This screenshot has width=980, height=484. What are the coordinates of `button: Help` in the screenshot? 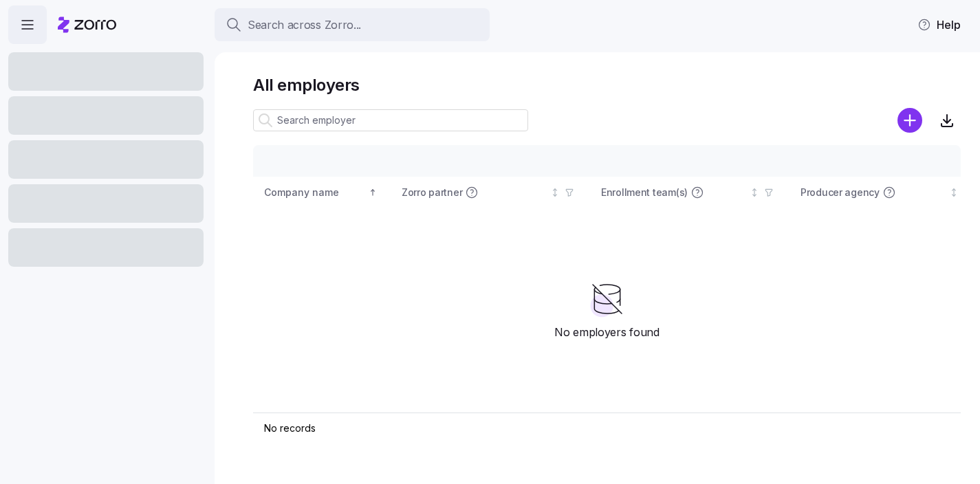 It's located at (939, 24).